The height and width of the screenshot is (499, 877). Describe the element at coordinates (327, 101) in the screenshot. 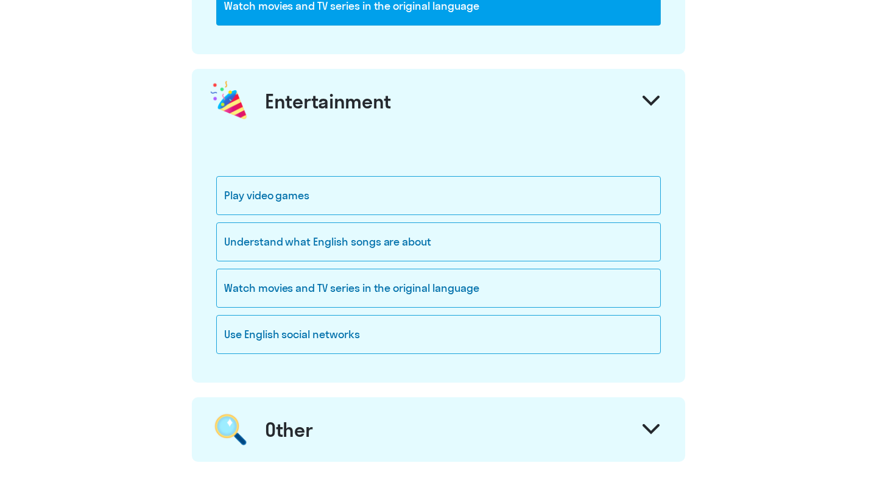

I see `div: Entertainment` at that location.